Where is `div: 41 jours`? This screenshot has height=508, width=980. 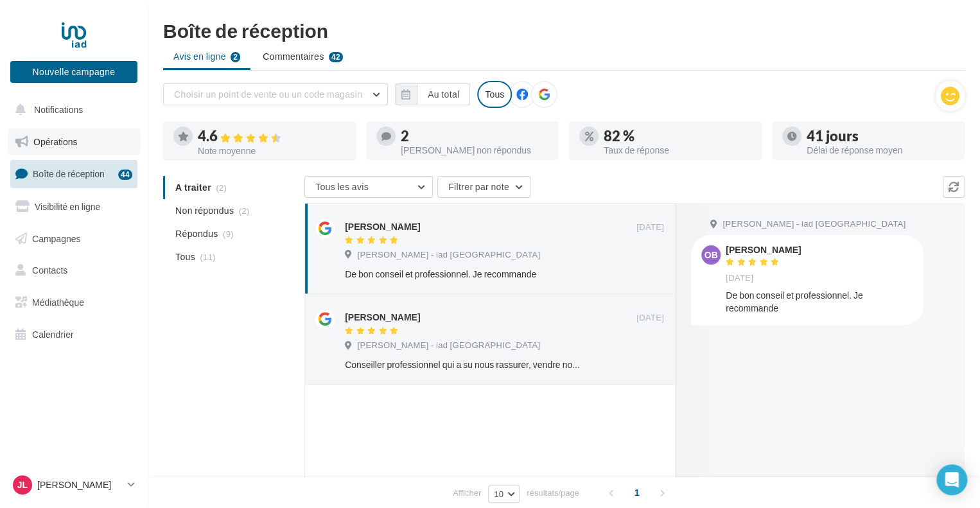
div: 41 jours is located at coordinates (880, 136).